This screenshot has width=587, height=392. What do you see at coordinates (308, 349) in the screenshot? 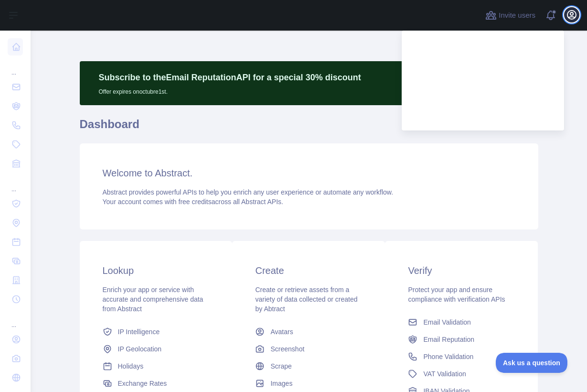
I see `a: Screenshot` at bounding box center [308, 349].